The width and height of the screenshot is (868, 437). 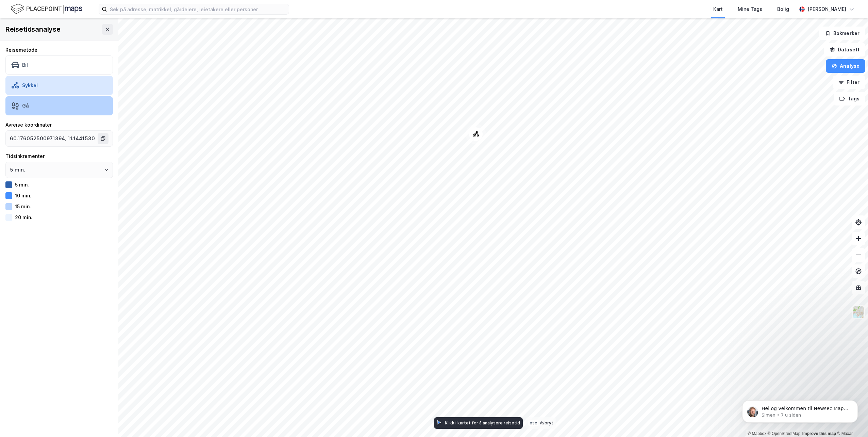 I want to click on p: Message from Simen, sent 7 u siden, so click(x=73, y=30).